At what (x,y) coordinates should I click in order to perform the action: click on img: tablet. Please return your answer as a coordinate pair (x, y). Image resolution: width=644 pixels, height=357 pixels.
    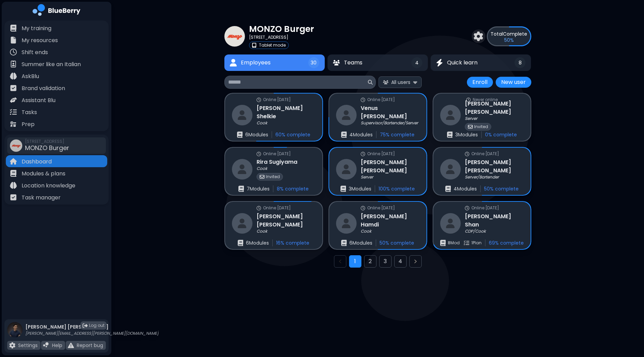
    Looking at the image, I should click on (254, 45).